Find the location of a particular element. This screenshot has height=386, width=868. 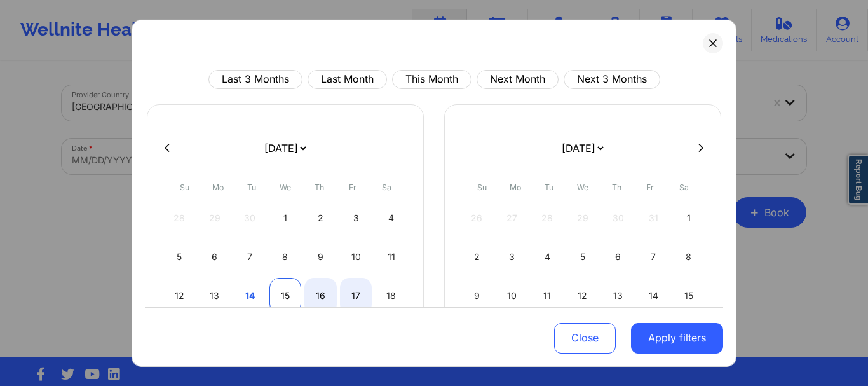

div: Fri Oct 17 2025 is located at coordinates (356, 295).